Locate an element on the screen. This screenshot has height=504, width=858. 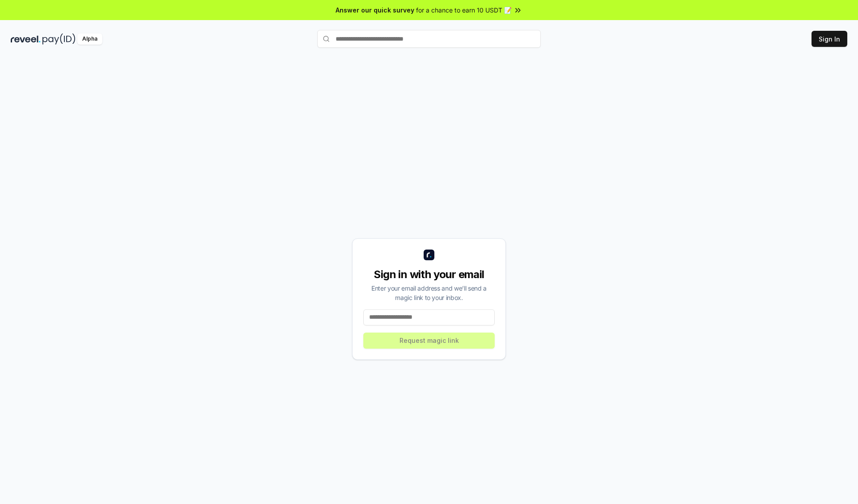
button: Sign In is located at coordinates (829, 39).